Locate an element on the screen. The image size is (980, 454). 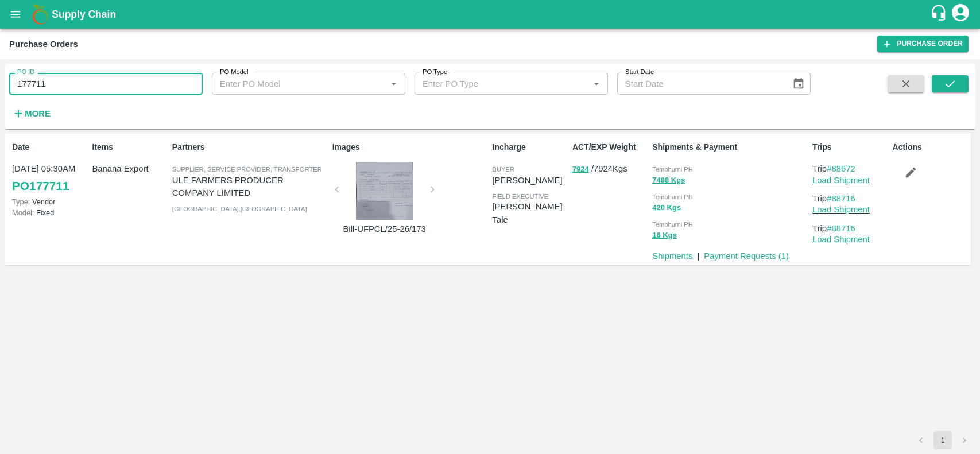
span: field executive is located at coordinates (520, 196).